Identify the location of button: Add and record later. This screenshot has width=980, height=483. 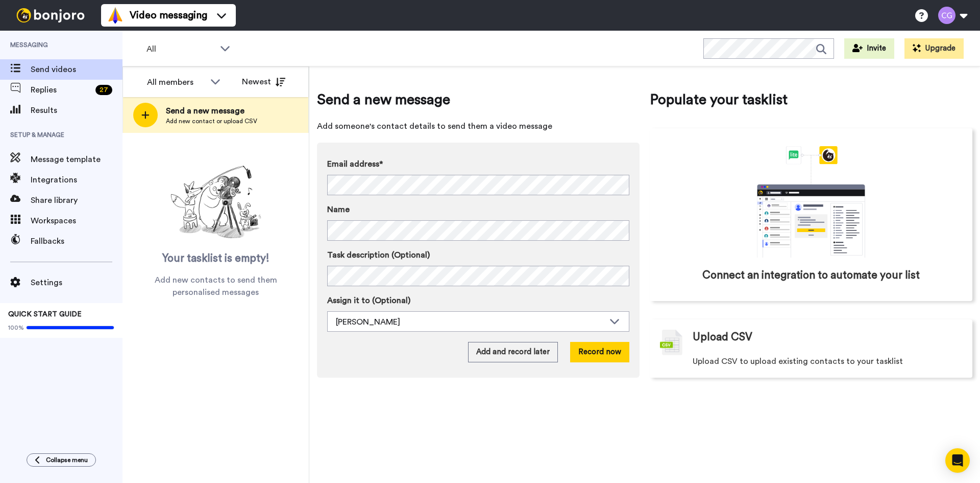
(513, 352).